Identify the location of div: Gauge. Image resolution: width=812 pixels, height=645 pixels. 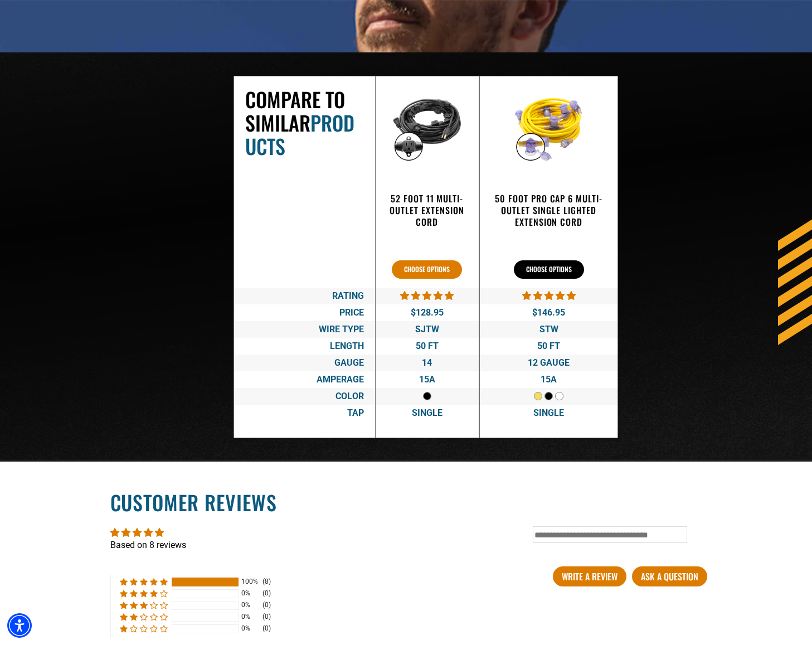
(304, 363).